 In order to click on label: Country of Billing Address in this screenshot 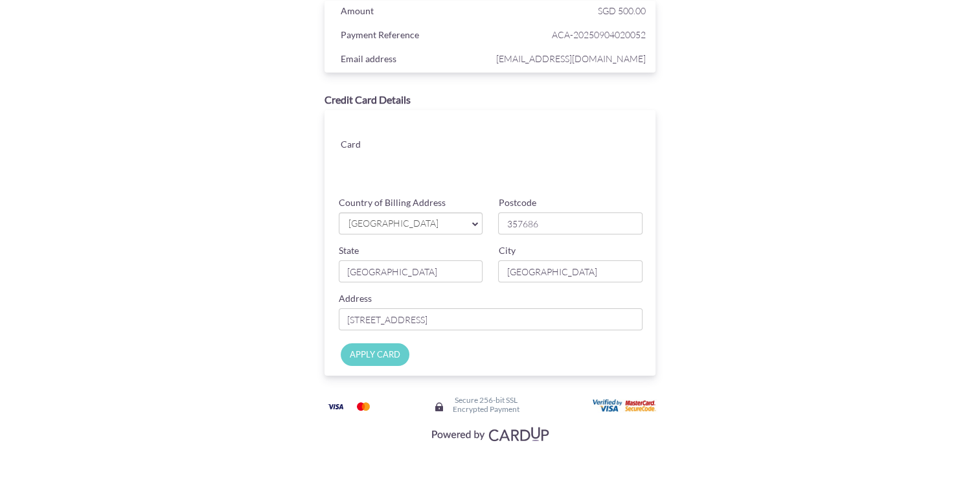, I will do `click(392, 203)`.